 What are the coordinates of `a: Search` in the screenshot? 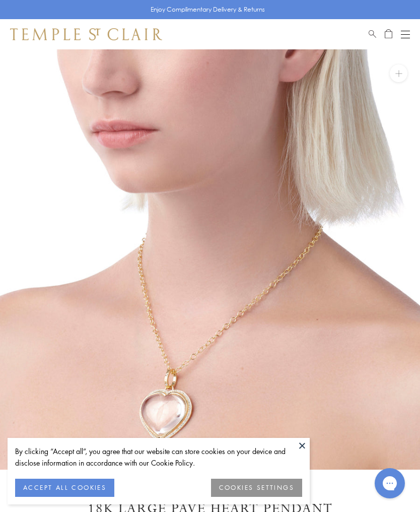 It's located at (372, 34).